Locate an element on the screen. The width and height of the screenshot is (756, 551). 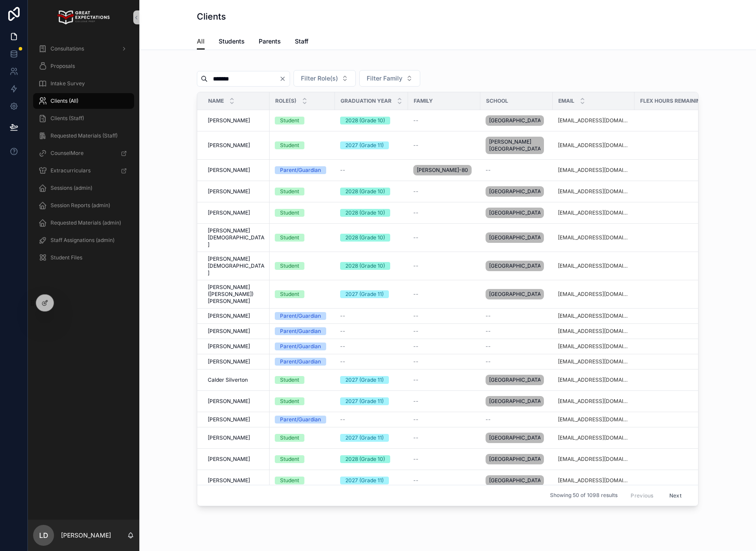
a: Requested Materials (admin) is located at coordinates (83, 222).